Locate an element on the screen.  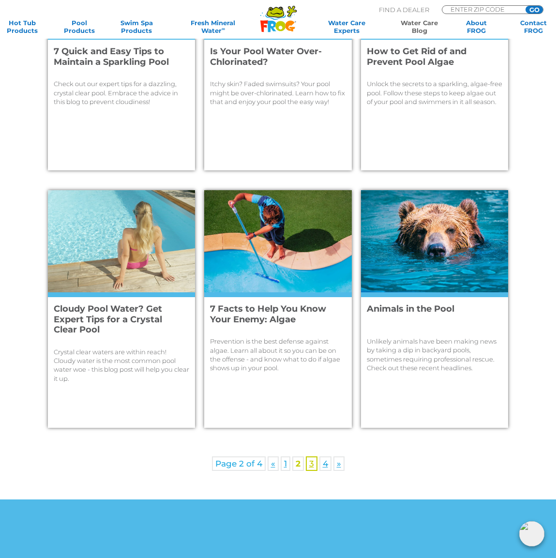
a: Woman sits by crystal clear poolCloudy Pool Water? Get Expert Tips for a Crystal Clear PoolCrysta... is located at coordinates (121, 309).